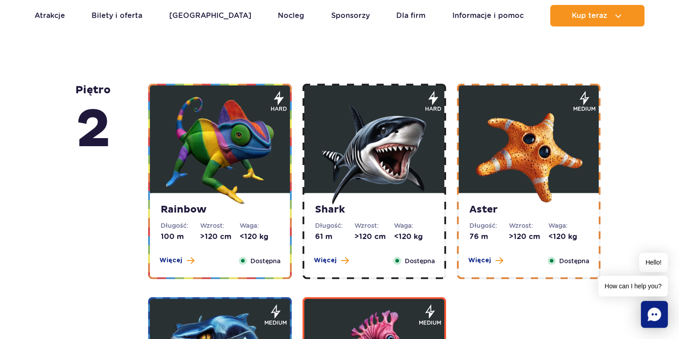 This screenshot has width=679, height=339. Describe the element at coordinates (351, 16) in the screenshot. I see `a: Sponsorzy` at that location.